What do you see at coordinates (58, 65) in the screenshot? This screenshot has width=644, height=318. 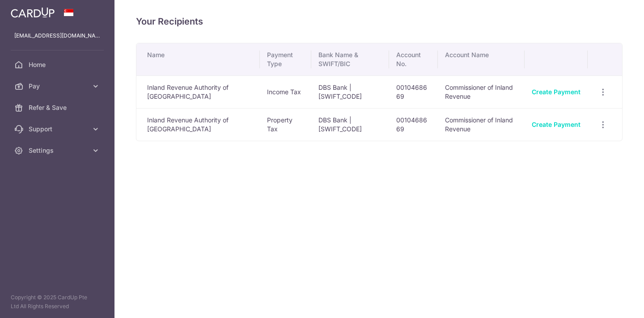 I see `span: Home` at bounding box center [58, 65].